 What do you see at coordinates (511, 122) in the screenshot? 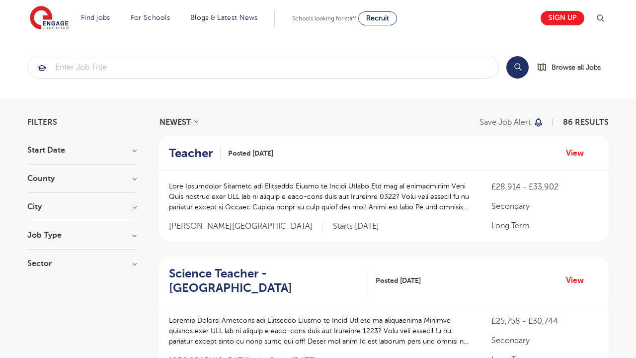
I see `button: Save job alert` at bounding box center [511, 122].